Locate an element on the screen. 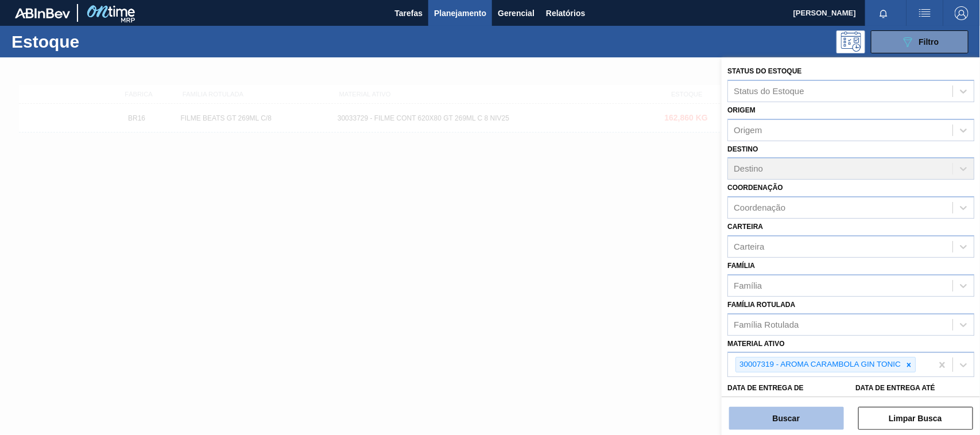 The height and width of the screenshot is (435, 980). img: userActions is located at coordinates (925, 13).